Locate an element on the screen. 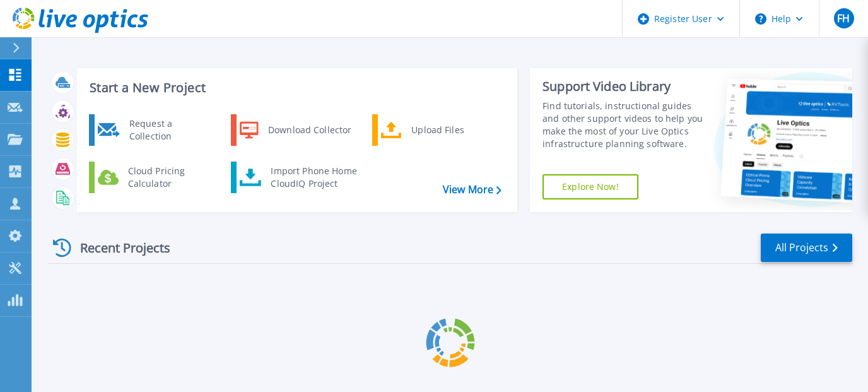 The height and width of the screenshot is (392, 868). div: Download Collector is located at coordinates (309, 130).